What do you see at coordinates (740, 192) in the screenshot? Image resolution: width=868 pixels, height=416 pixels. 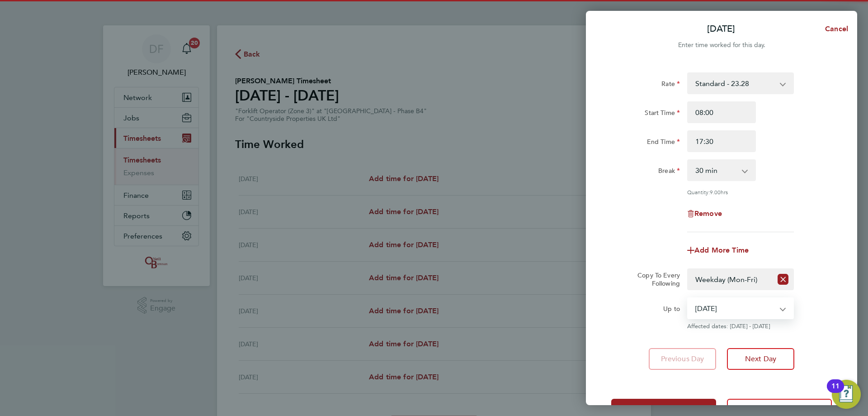 I see `div: Quantity: hrs` at bounding box center [740, 192].